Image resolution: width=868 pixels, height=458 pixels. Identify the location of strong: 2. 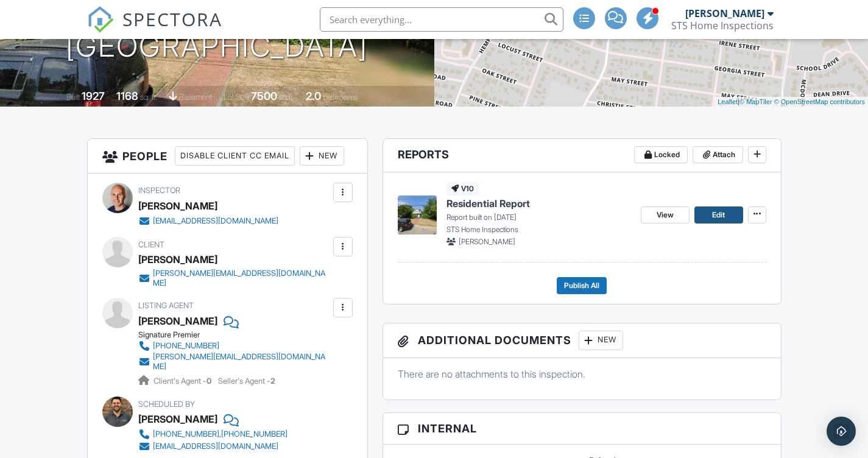
(273, 380).